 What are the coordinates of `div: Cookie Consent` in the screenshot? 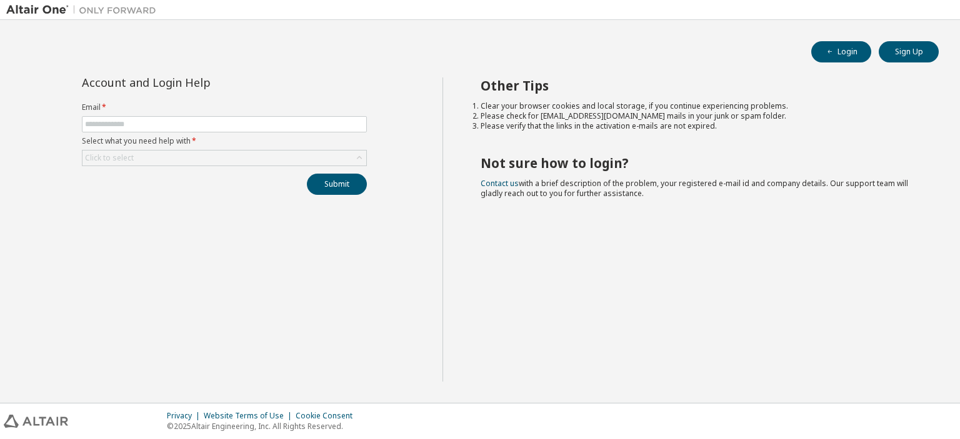 It's located at (327, 416).